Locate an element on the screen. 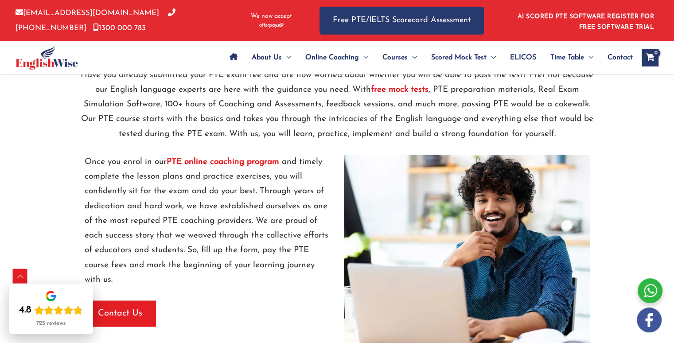 This screenshot has height=343, width=674. span: ELICOS is located at coordinates (523, 58).